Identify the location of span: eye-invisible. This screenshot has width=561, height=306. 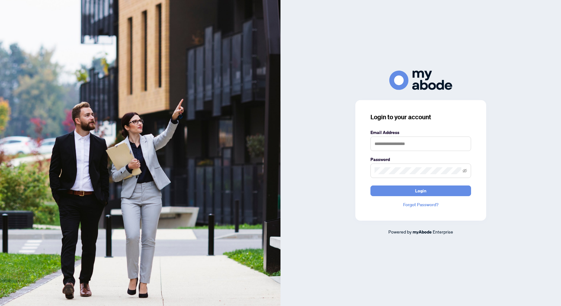
(464, 171).